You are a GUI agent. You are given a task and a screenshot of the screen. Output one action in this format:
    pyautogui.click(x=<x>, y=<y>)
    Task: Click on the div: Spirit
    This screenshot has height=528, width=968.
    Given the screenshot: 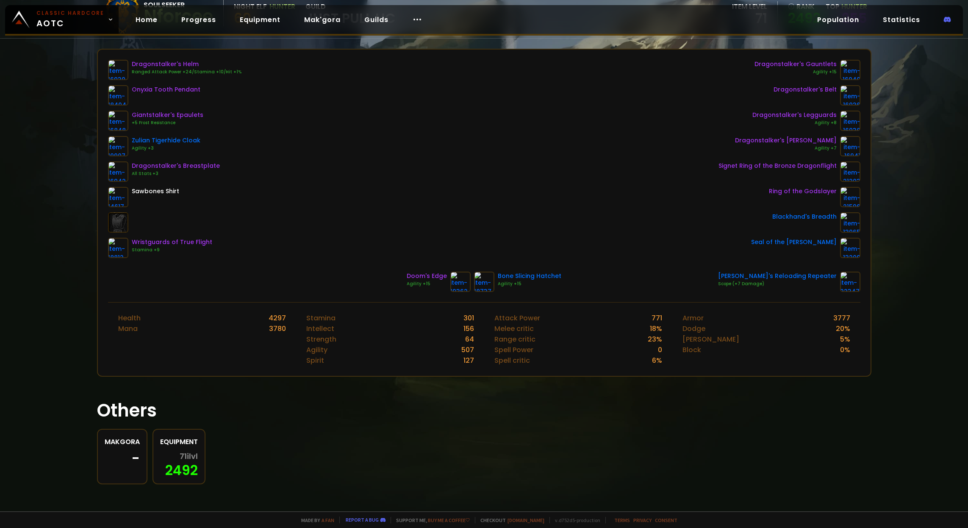 What is the action you would take?
    pyautogui.click(x=315, y=360)
    